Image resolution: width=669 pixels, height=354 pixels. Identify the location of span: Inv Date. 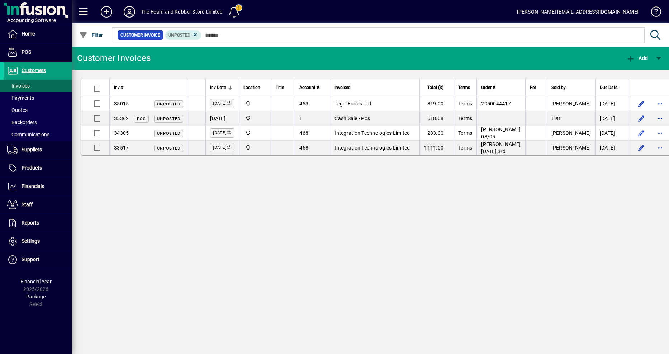
(218, 87).